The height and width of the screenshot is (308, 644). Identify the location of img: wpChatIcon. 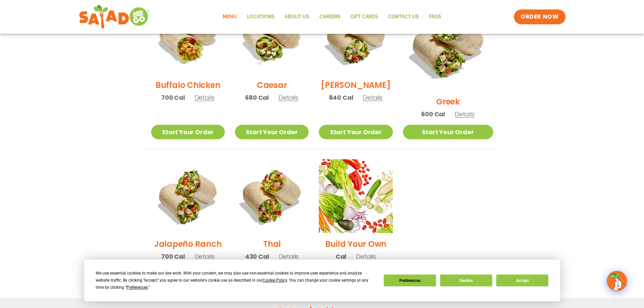
(617, 281).